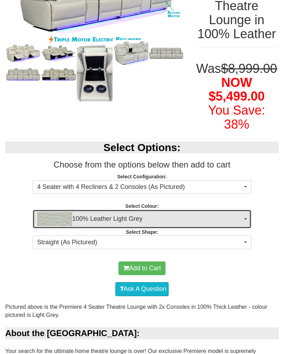  What do you see at coordinates (142, 165) in the screenshot?
I see `h3: Choose from the options below then add to cart` at bounding box center [142, 165].